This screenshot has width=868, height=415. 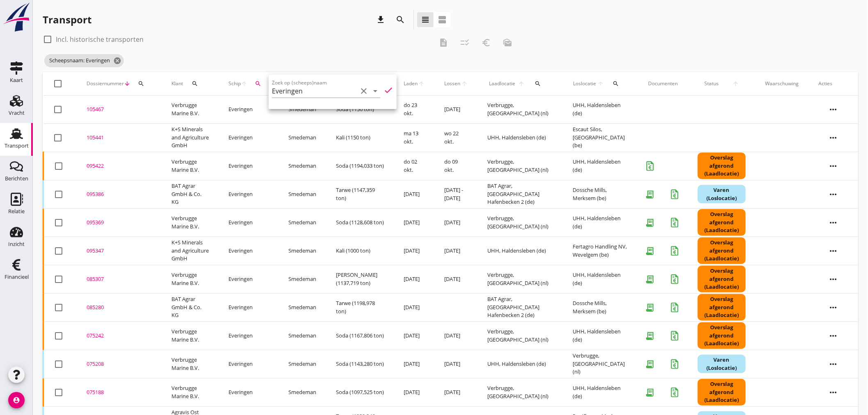 What do you see at coordinates (16, 179) in the screenshot?
I see `div: Berichten` at bounding box center [16, 179].